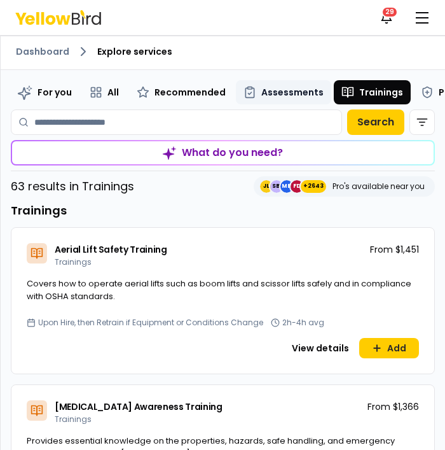 Image resolution: width=445 pixels, height=450 pixels. I want to click on span: FD, so click(297, 186).